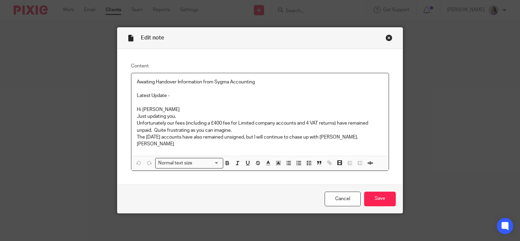 This screenshot has width=520, height=241. Describe the element at coordinates (152, 38) in the screenshot. I see `span: Edit note` at that location.